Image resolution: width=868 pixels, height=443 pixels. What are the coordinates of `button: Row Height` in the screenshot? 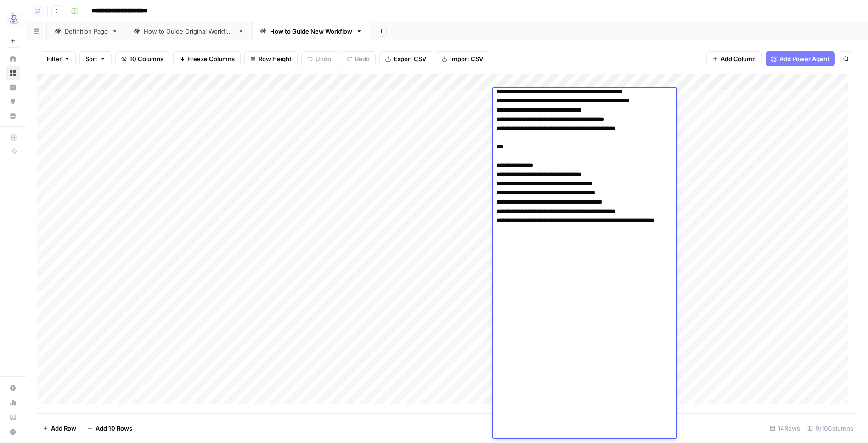 It's located at (271, 59).